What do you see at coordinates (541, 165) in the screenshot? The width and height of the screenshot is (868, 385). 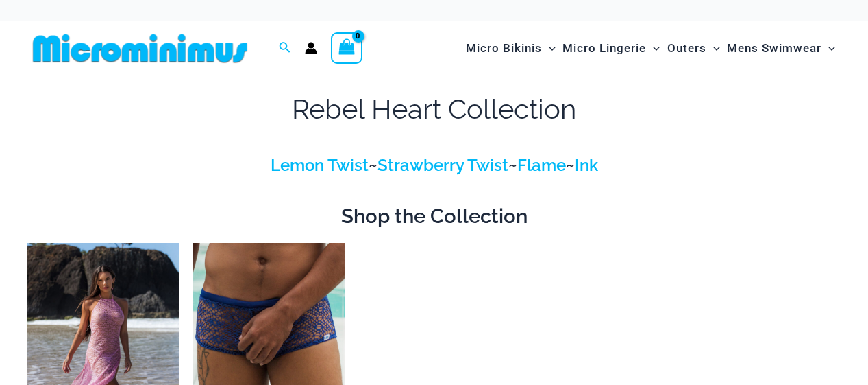 I see `a: Flame` at bounding box center [541, 165].